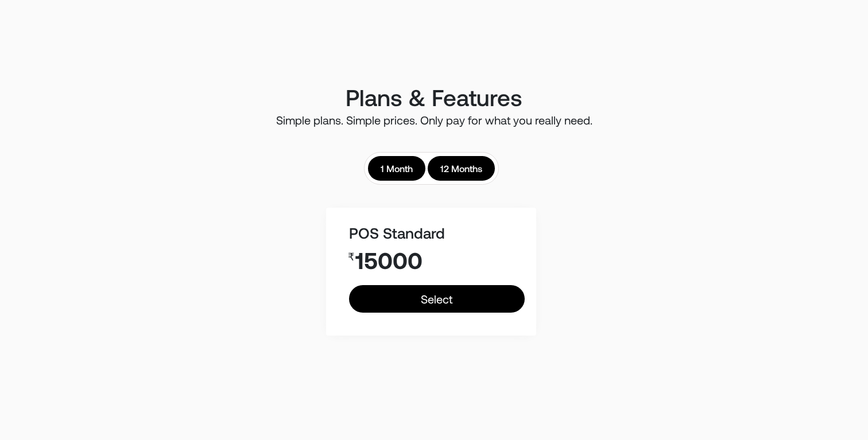  I want to click on h1: Plans & Features, so click(434, 97).